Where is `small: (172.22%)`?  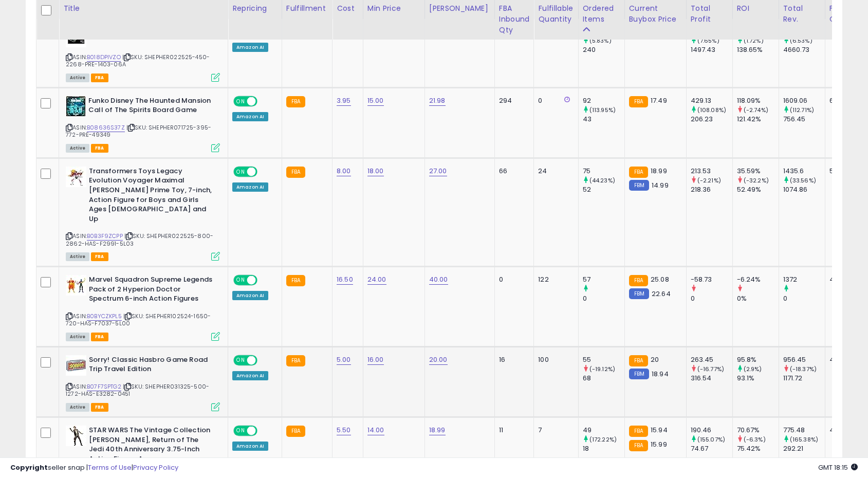
small: (172.22%) is located at coordinates (603, 439).